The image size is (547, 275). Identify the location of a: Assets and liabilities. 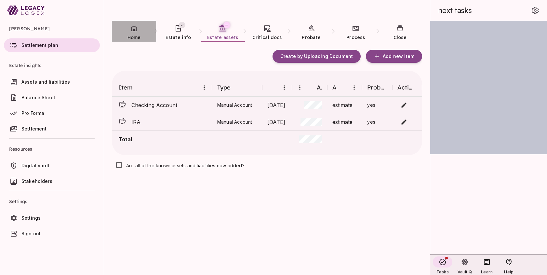
(52, 82).